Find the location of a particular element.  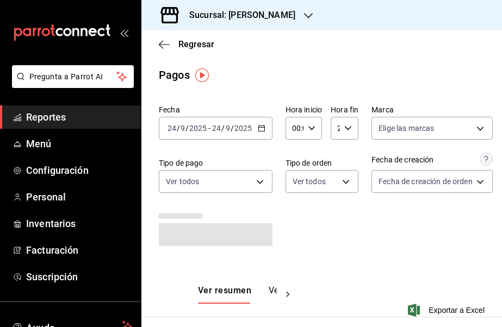

span: Reportes is located at coordinates (79, 117).